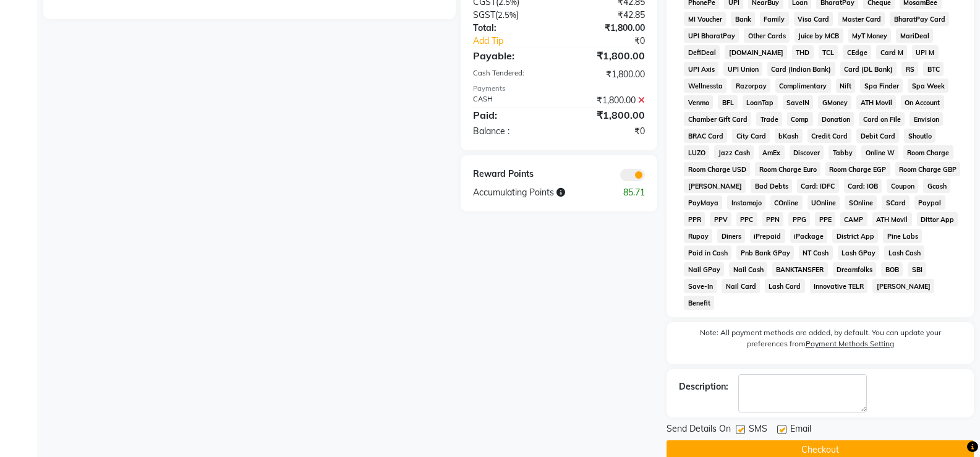 The width and height of the screenshot is (980, 457). Describe the element at coordinates (771, 186) in the screenshot. I see `span: Bad Debts` at that location.